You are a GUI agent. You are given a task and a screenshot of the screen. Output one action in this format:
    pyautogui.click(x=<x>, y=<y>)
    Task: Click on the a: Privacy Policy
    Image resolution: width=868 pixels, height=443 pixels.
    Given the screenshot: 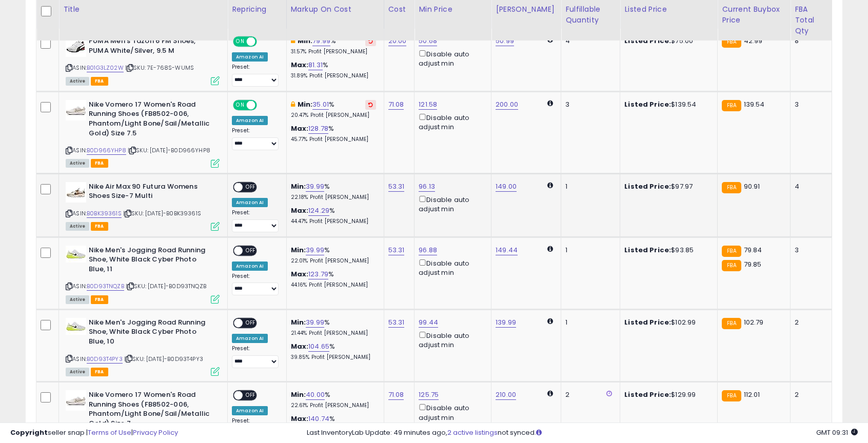 What is the action you would take?
    pyautogui.click(x=156, y=433)
    